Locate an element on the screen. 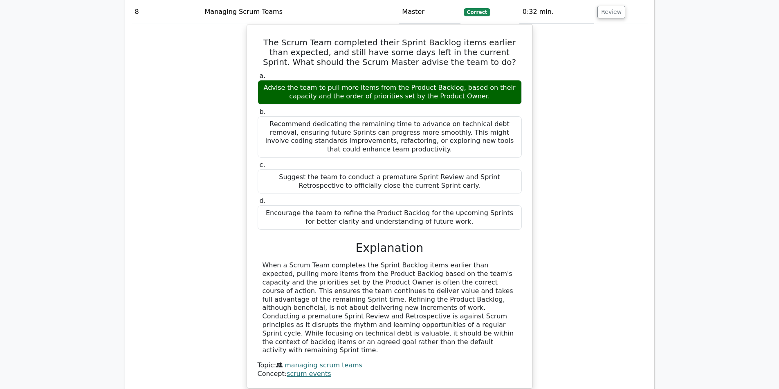 The image size is (779, 389). span: a. is located at coordinates (262, 76).